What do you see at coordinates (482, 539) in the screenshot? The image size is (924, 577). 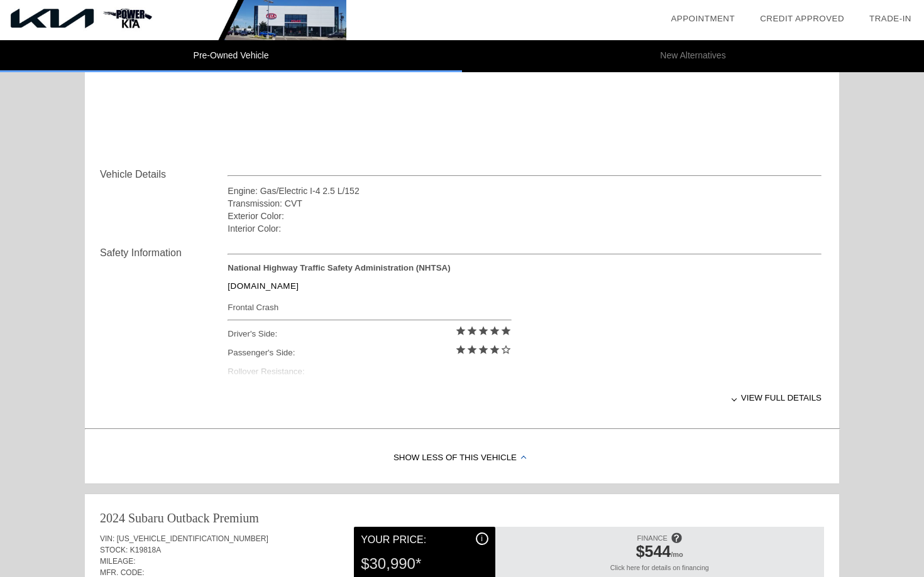 I see `div: i` at bounding box center [482, 539].